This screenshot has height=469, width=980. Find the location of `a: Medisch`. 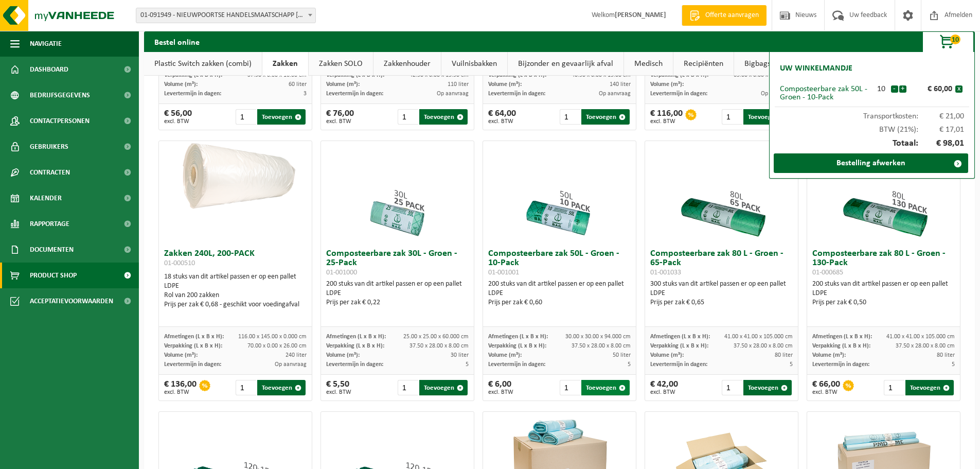

a: Medisch is located at coordinates (648, 63).